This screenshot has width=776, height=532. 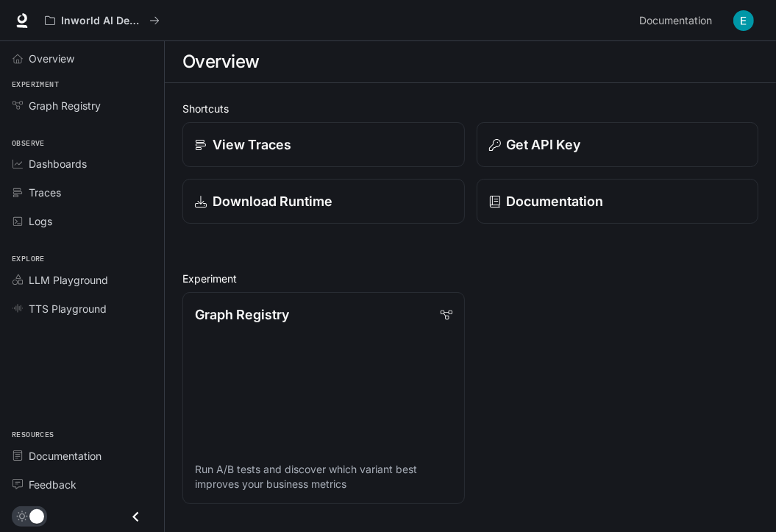 I want to click on a: Graph Registry, so click(x=82, y=105).